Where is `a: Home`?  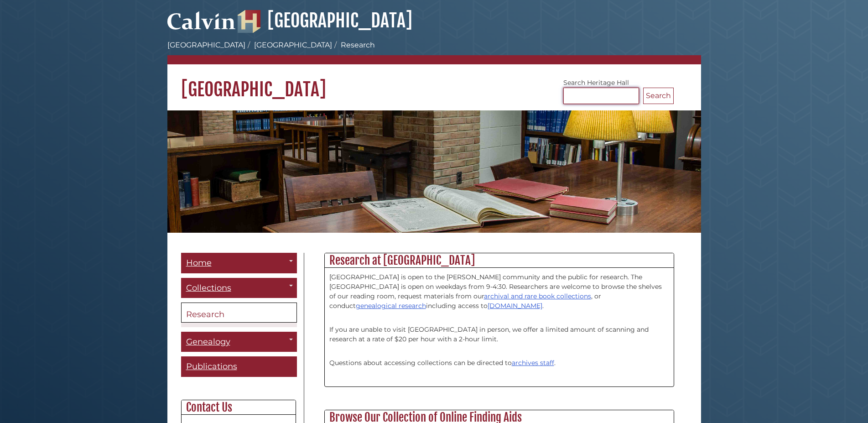 a: Home is located at coordinates (239, 263).